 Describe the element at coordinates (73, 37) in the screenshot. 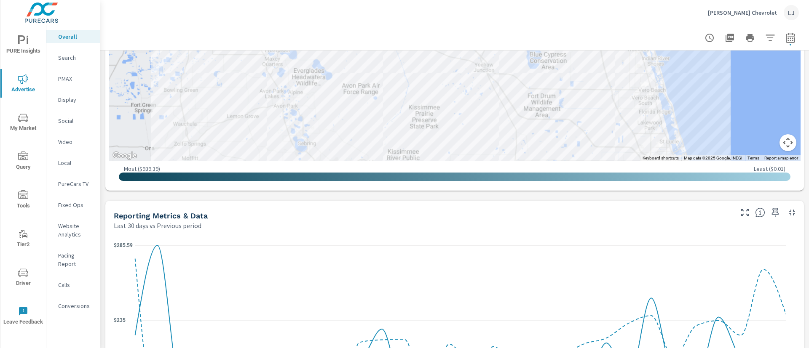

I see `div: Overall` at that location.